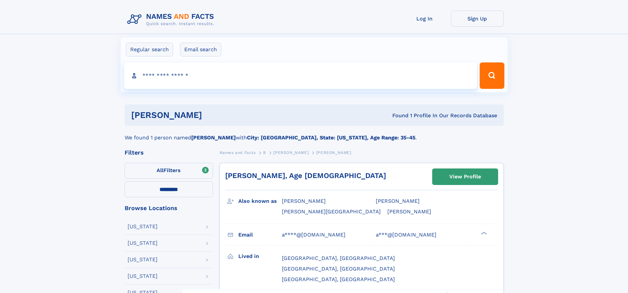 This screenshot has width=628, height=293. Describe the element at coordinates (301, 76) in the screenshot. I see `input: search input` at that location.